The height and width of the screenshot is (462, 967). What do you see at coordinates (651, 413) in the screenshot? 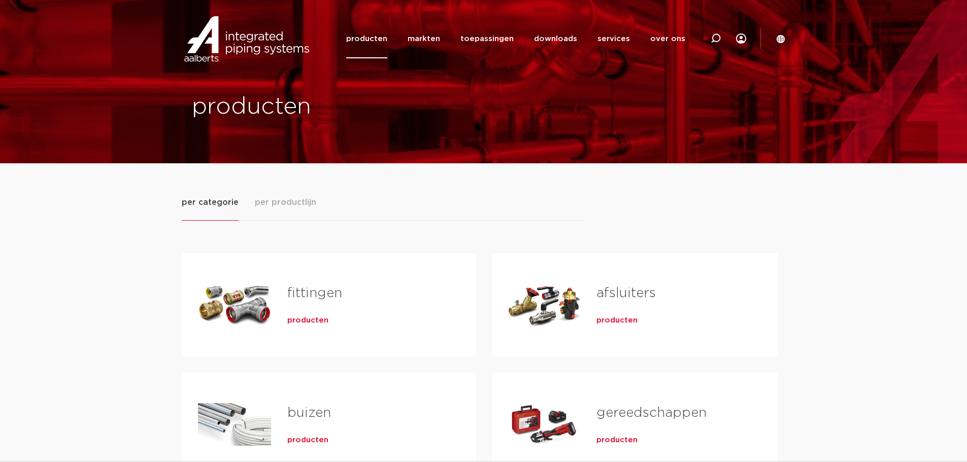
I see `a: gereedschappen` at bounding box center [651, 413].